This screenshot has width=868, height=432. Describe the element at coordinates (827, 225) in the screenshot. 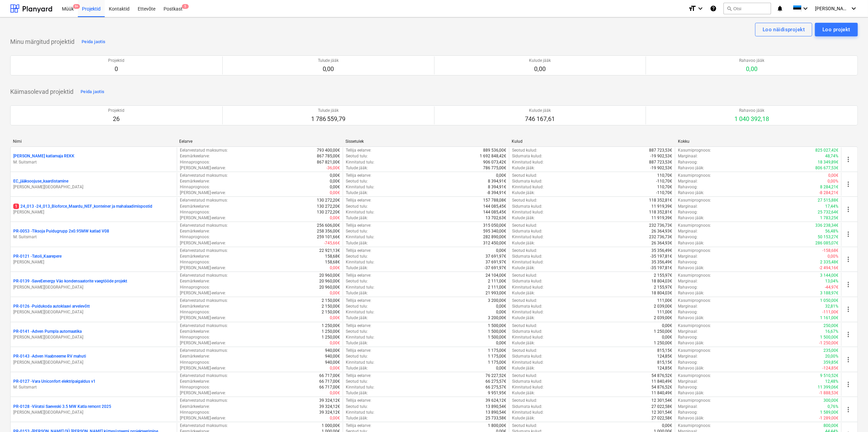

I see `p: 336 238,34€` at that location.